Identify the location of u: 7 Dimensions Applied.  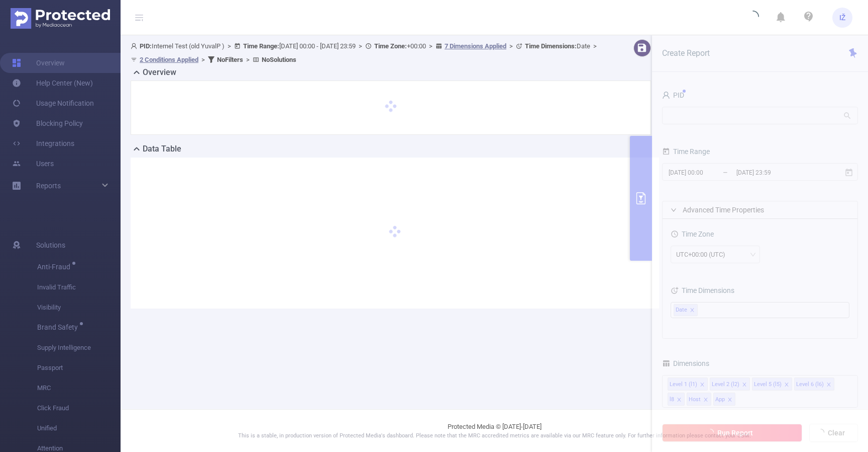
(475, 46).